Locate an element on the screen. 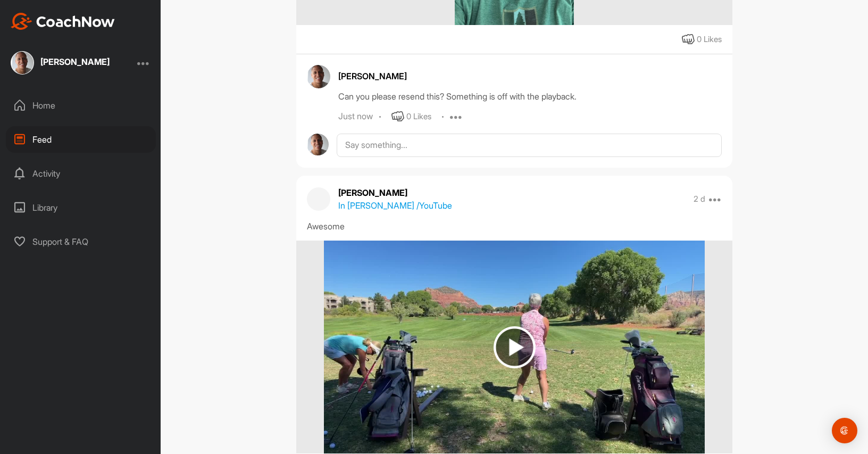  p: 2 d is located at coordinates (699, 199).